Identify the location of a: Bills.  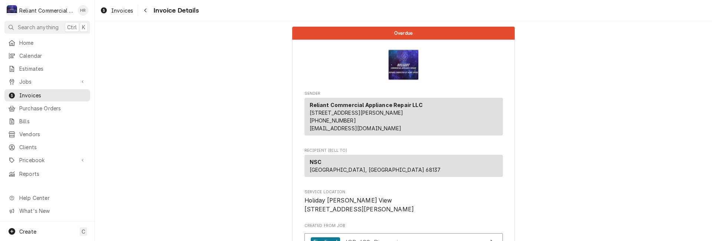
(47, 121).